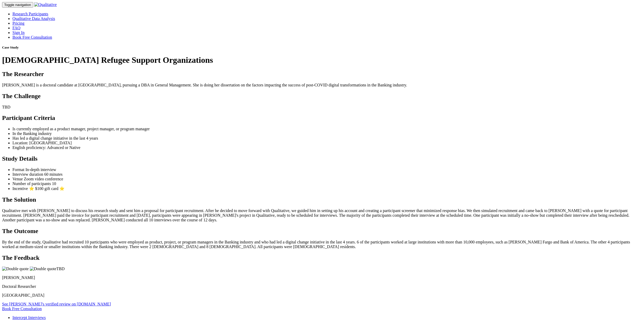  I want to click on span: In-depth interview, so click(41, 169).